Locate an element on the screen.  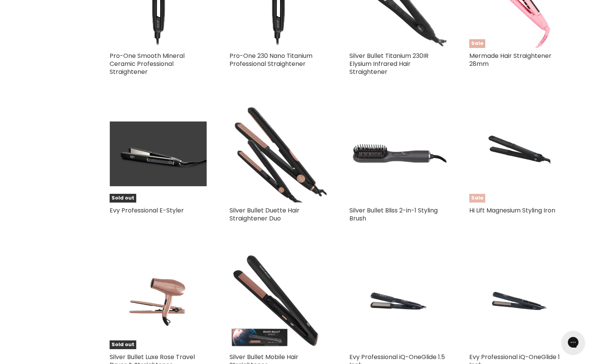
img: Silver Bullet Bliss 2-in-1 Styling Brush is located at coordinates (398, 154).